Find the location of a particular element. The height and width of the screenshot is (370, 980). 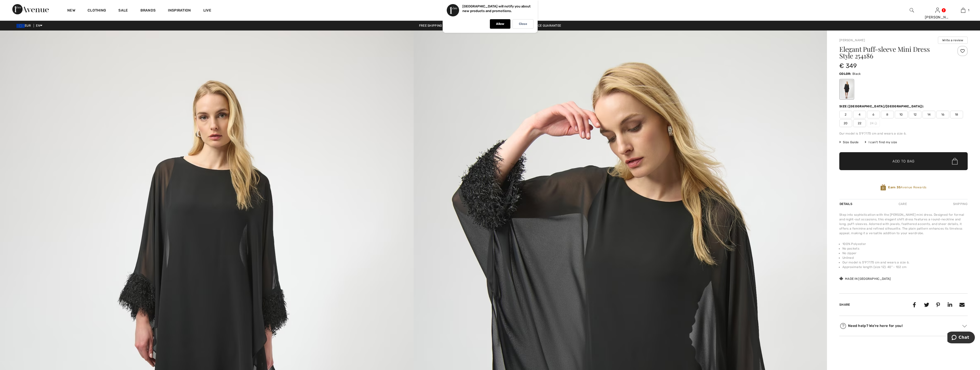

span: Size Guide is located at coordinates (849, 142).